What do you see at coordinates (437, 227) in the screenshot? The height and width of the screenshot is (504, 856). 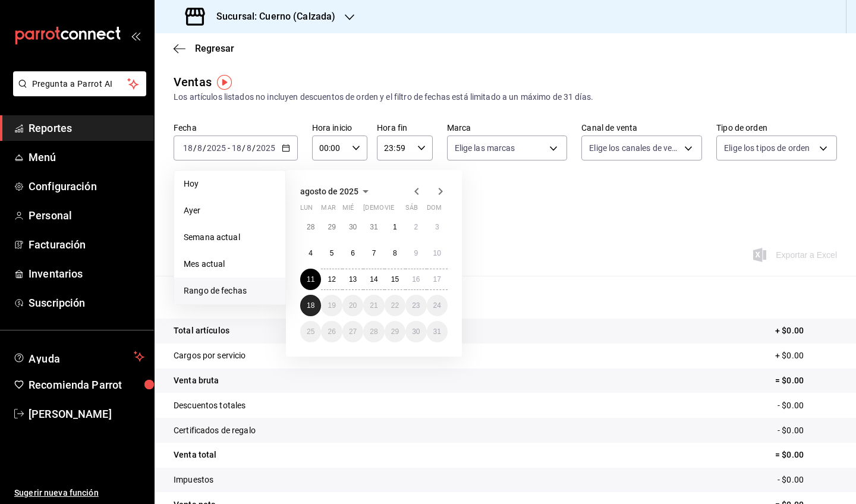 I see `abbr: 3 de agosto de 2025` at bounding box center [437, 227].